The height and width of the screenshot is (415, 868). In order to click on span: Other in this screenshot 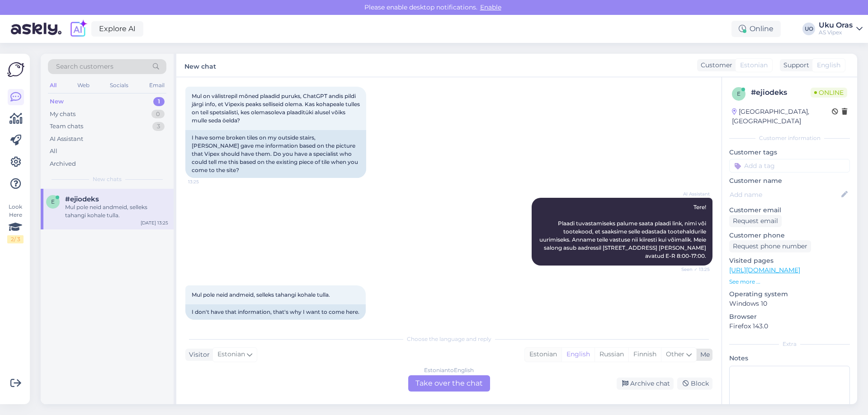, I will do `click(675, 354)`.